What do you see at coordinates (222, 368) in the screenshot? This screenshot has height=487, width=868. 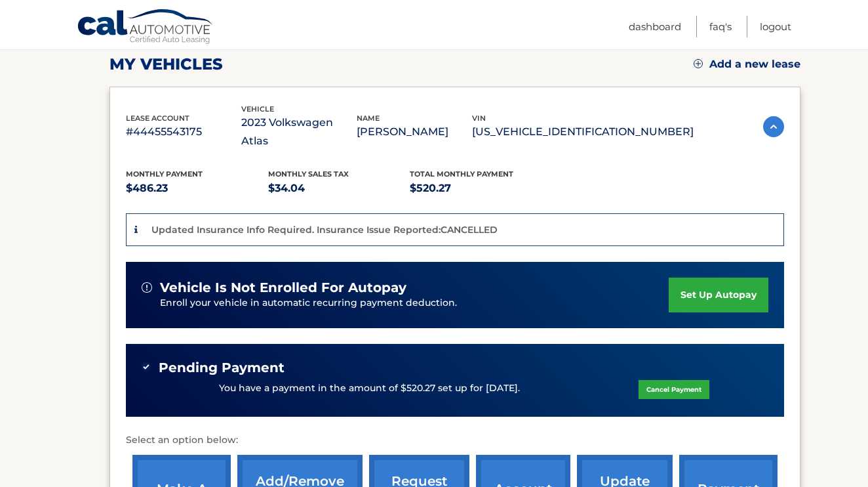 I see `span: Pending Payment` at bounding box center [222, 368].